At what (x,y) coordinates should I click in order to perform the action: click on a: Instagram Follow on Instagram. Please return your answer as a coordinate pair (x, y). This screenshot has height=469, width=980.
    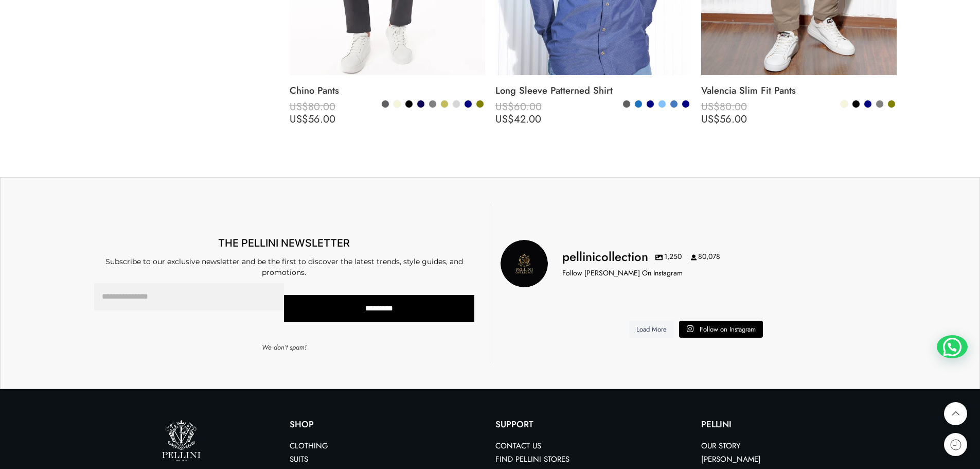
    Looking at the image, I should click on (721, 330).